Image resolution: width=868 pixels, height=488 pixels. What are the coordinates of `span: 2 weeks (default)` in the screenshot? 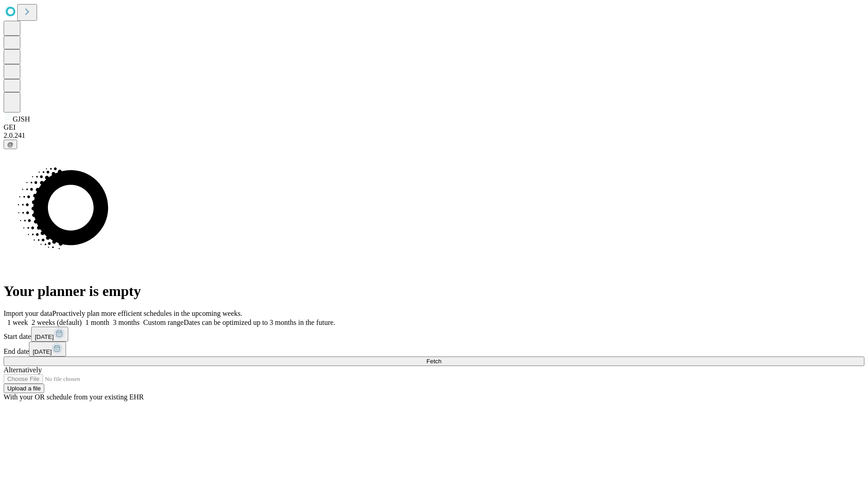 It's located at (56, 322).